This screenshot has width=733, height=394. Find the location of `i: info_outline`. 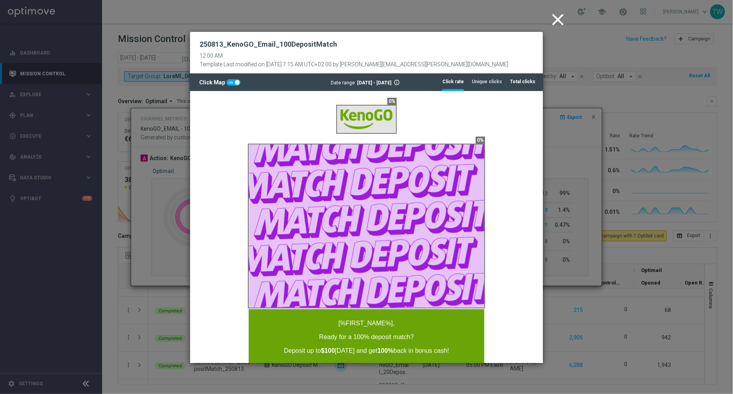

i: info_outline is located at coordinates (397, 82).